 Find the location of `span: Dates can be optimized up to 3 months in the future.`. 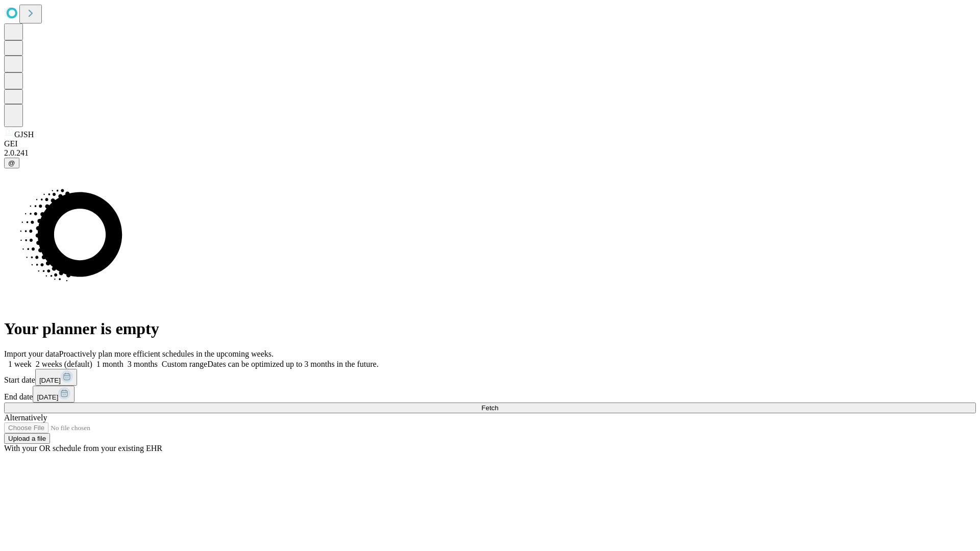

span: Dates can be optimized up to 3 months in the future. is located at coordinates (293, 364).